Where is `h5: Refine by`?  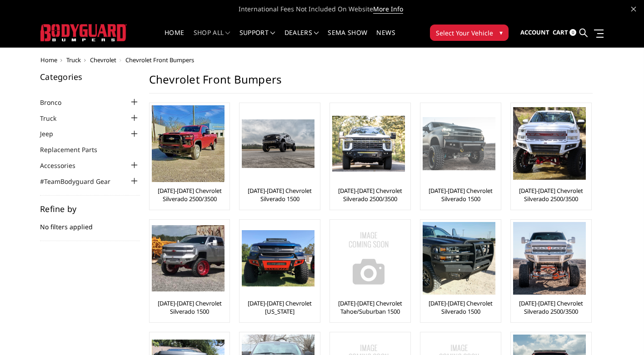 h5: Refine by is located at coordinates (90, 209).